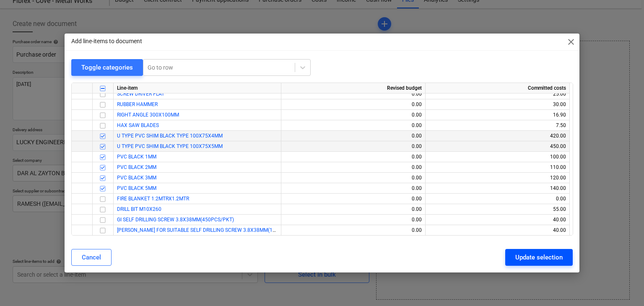  I want to click on div: Update selection, so click(539, 257).